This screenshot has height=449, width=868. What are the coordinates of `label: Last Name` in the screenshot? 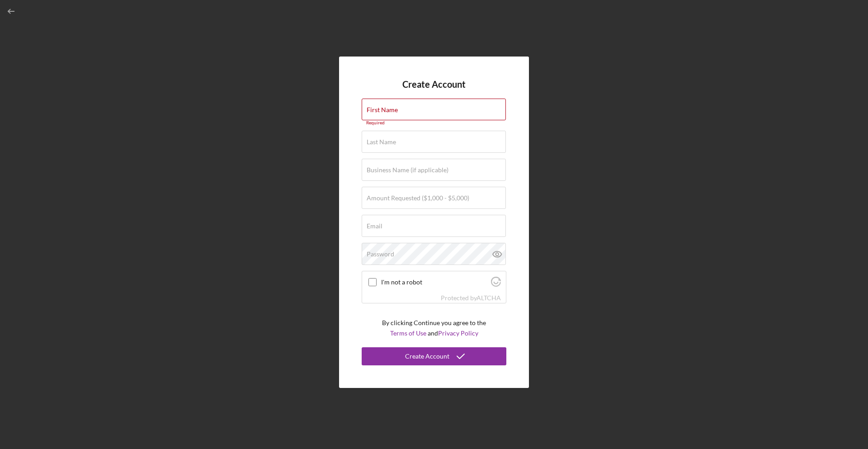 It's located at (381, 142).